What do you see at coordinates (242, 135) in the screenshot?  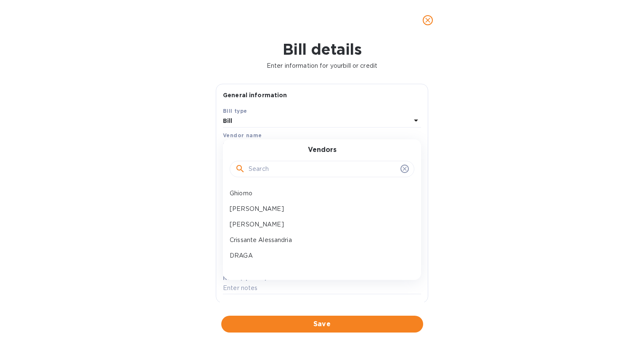 I see `b: Vendor name` at bounding box center [242, 135].